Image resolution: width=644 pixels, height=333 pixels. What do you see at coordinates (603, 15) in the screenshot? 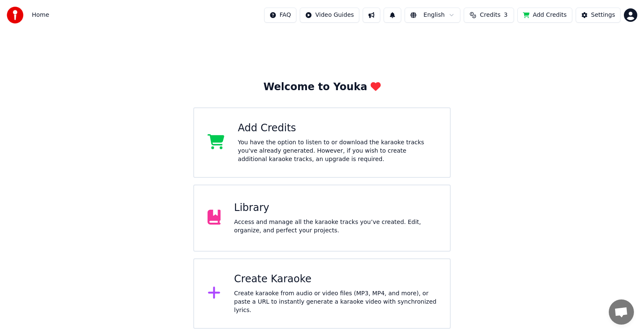
I see `div: Settings` at bounding box center [603, 15].